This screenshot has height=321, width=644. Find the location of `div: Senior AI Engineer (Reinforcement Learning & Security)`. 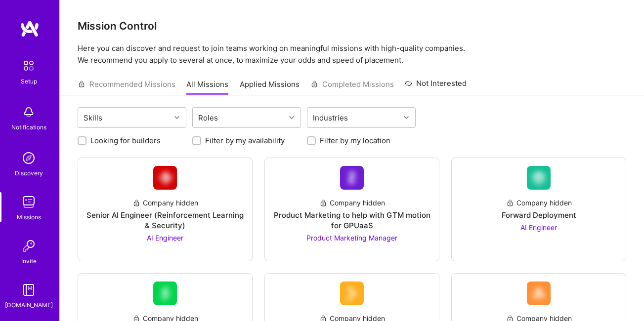

div: Senior AI Engineer (Reinforcement Learning & Security) is located at coordinates (165, 220).